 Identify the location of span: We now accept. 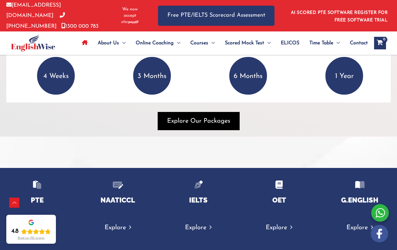
(130, 13).